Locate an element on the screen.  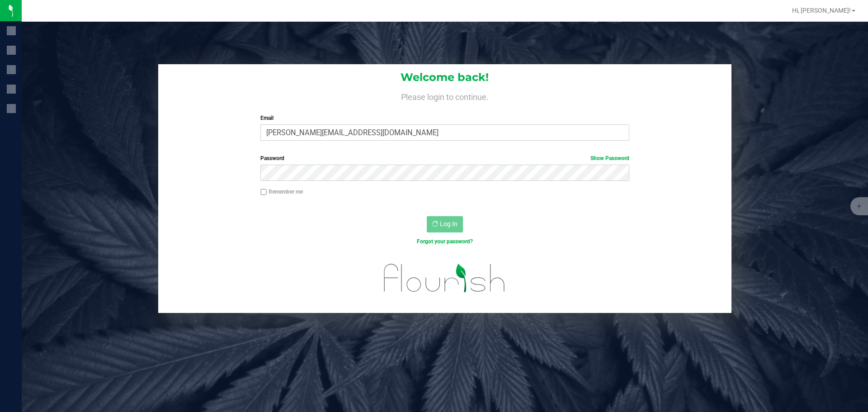
h1: Welcome back! is located at coordinates (444, 78).